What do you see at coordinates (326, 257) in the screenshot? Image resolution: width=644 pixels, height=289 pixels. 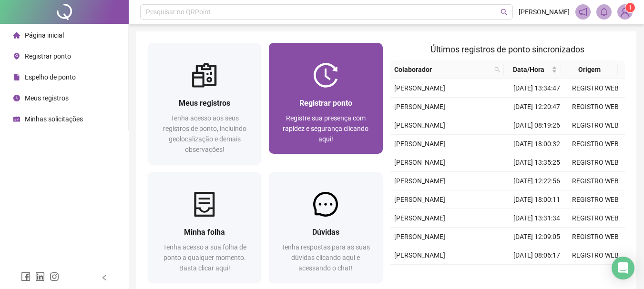 I see `span: Tenha respostas para as suas dúvidas clicando aqui e acessando o chat!` at bounding box center [326, 257].